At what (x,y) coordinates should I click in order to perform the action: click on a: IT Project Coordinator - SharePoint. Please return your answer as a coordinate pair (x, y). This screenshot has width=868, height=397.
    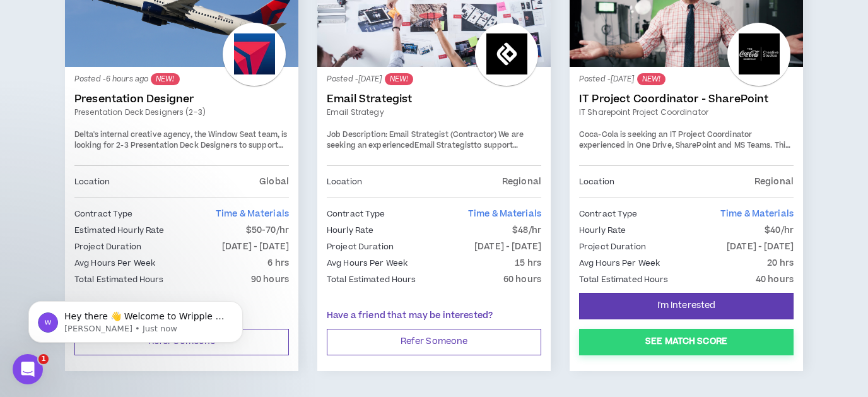
    Looking at the image, I should click on (686, 99).